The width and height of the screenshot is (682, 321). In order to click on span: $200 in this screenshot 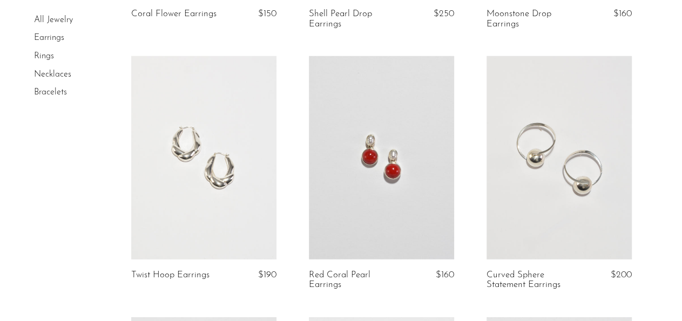, I will do `click(621, 275)`.